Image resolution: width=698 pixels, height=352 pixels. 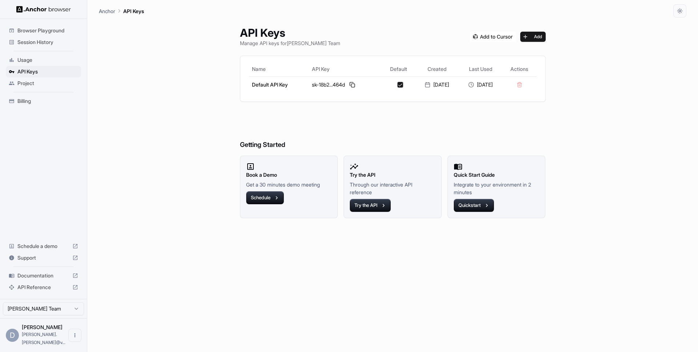 What do you see at coordinates (290, 33) in the screenshot?
I see `h1: API Keys` at bounding box center [290, 33].